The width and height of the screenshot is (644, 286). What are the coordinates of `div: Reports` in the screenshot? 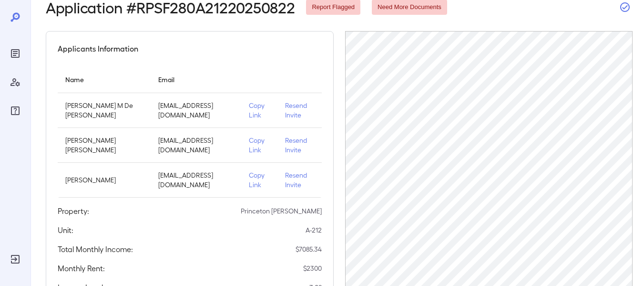 It's located at (15, 53).